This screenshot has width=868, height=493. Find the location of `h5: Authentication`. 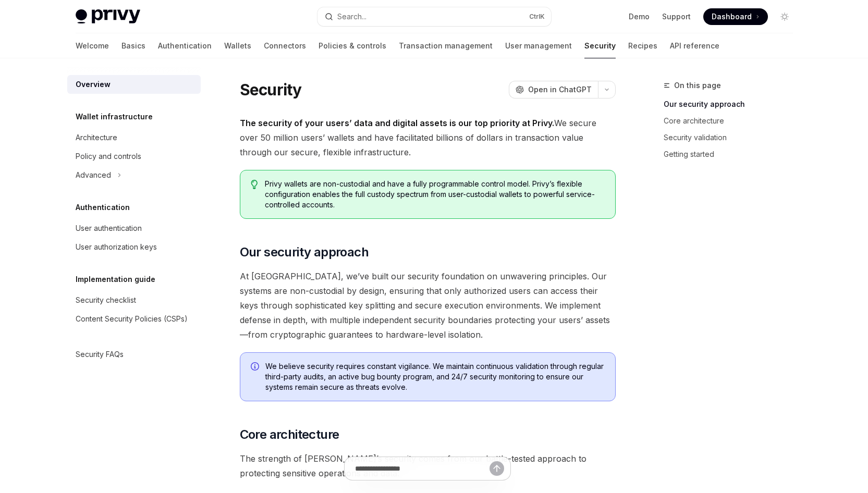

h5: Authentication is located at coordinates (102, 207).